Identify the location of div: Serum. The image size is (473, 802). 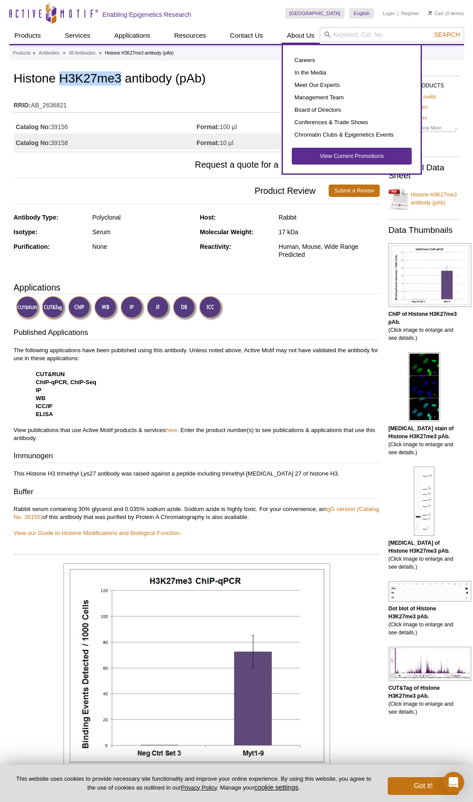
(142, 232).